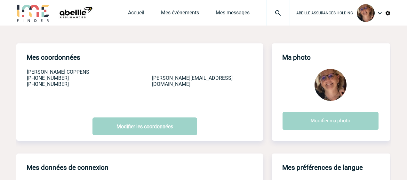  What do you see at coordinates (296, 58) in the screenshot?
I see `h4: Ma photo` at bounding box center [296, 58].